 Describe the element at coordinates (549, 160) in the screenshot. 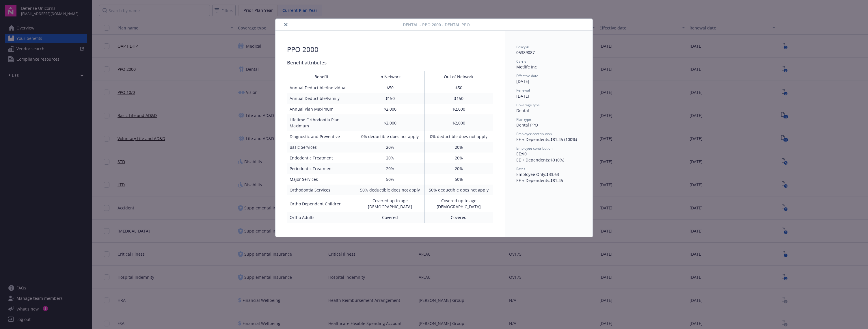

I see `div: EE + Dependents : $0 (0%)` at that location.